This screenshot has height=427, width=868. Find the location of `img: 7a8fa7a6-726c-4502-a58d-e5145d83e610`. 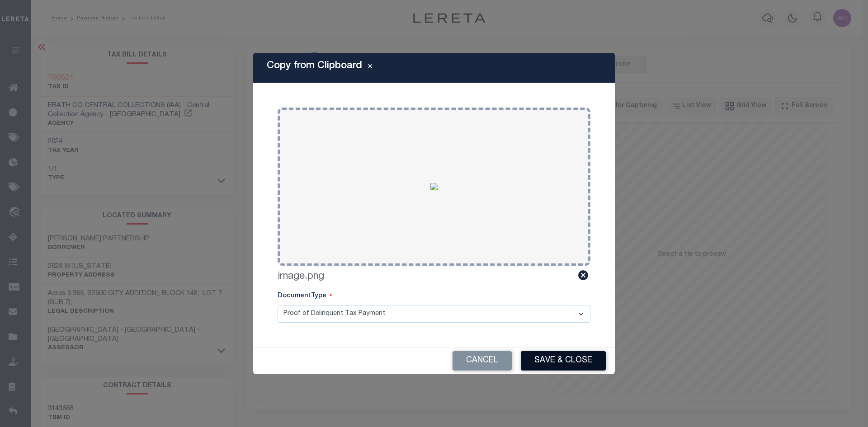

img: 7a8fa7a6-726c-4502-a58d-e5145d83e610 is located at coordinates (434, 187).